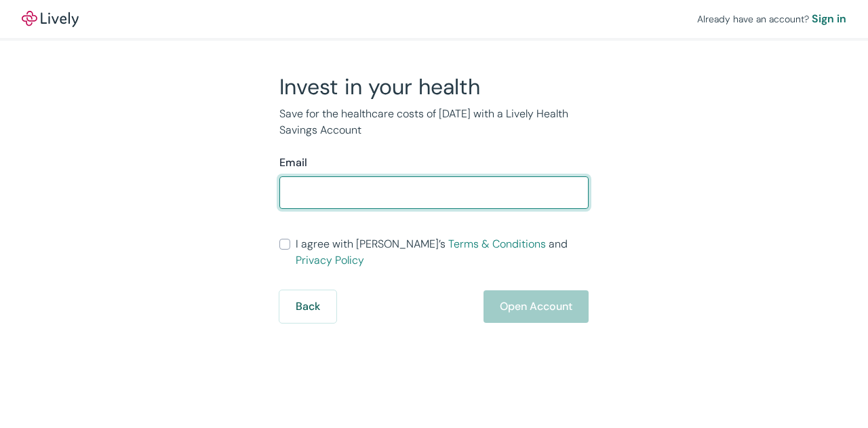 The image size is (868, 428). I want to click on div: Sign in, so click(829, 19).